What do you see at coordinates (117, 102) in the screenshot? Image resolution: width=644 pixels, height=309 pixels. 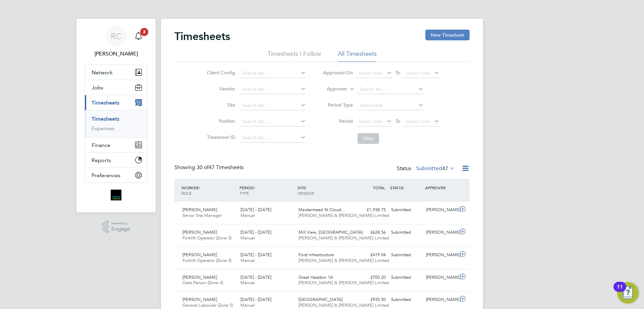 I see `button: Timesheets` at bounding box center [117, 102].